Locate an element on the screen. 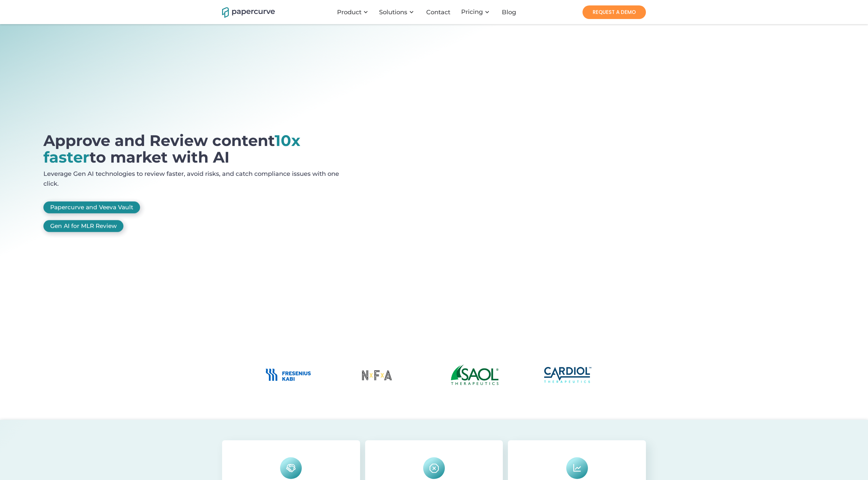 The image size is (868, 480). a: Gen AI for MLR Review is located at coordinates (84, 226).